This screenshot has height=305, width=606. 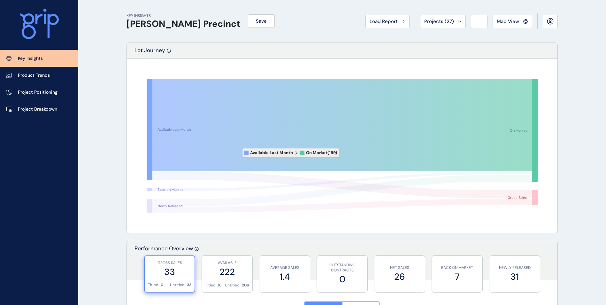 What do you see at coordinates (30, 58) in the screenshot?
I see `p: Key Insights` at bounding box center [30, 58].